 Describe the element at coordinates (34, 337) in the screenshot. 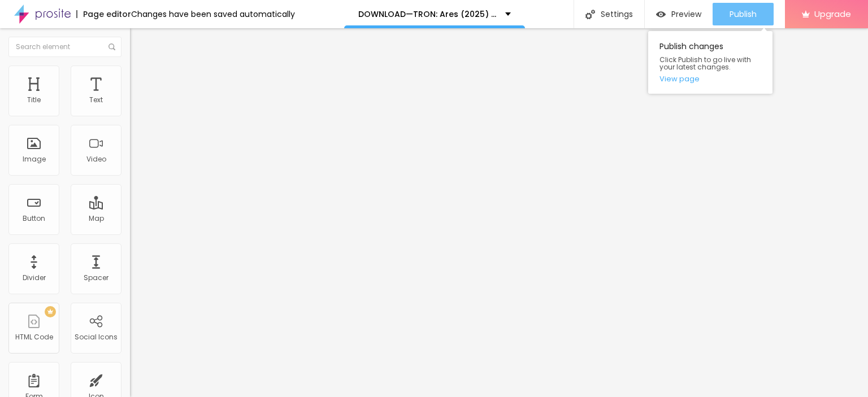

I see `div: HTML Code` at that location.